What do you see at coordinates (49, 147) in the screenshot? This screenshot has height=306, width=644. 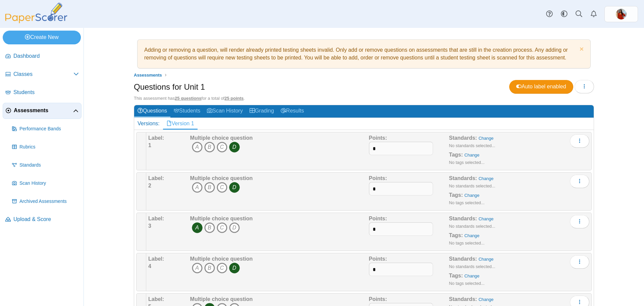 I see `span: Rubrics` at bounding box center [49, 147].